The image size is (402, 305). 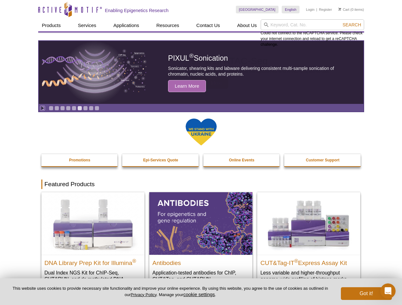 What do you see at coordinates (57, 108) in the screenshot?
I see `a: Go to slide 2` at bounding box center [57, 108].